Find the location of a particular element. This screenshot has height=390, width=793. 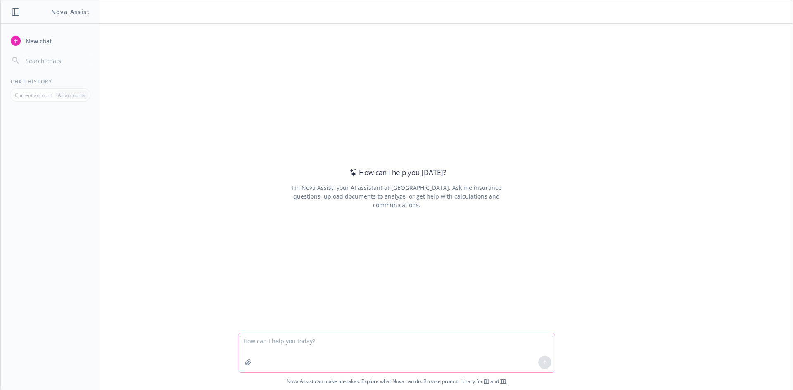

span: New chat is located at coordinates (38, 41).